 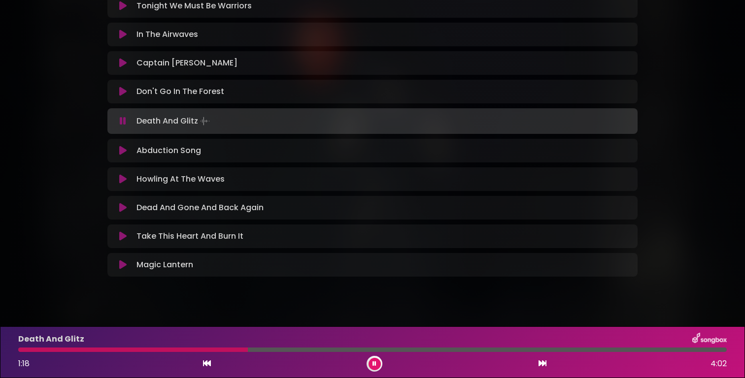 I want to click on p: Abduction Song, so click(x=168, y=151).